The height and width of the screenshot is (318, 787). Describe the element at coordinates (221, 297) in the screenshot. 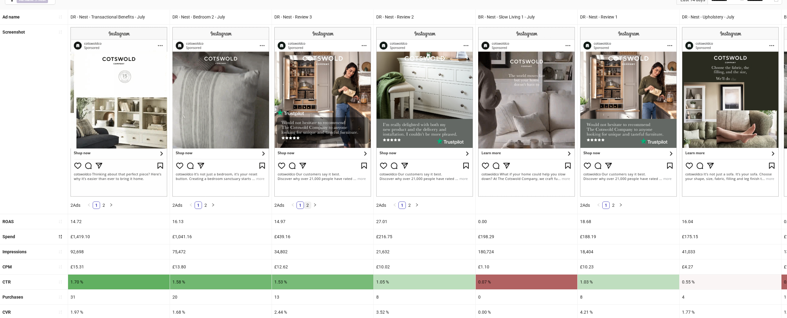

I see `div: 20` at that location.